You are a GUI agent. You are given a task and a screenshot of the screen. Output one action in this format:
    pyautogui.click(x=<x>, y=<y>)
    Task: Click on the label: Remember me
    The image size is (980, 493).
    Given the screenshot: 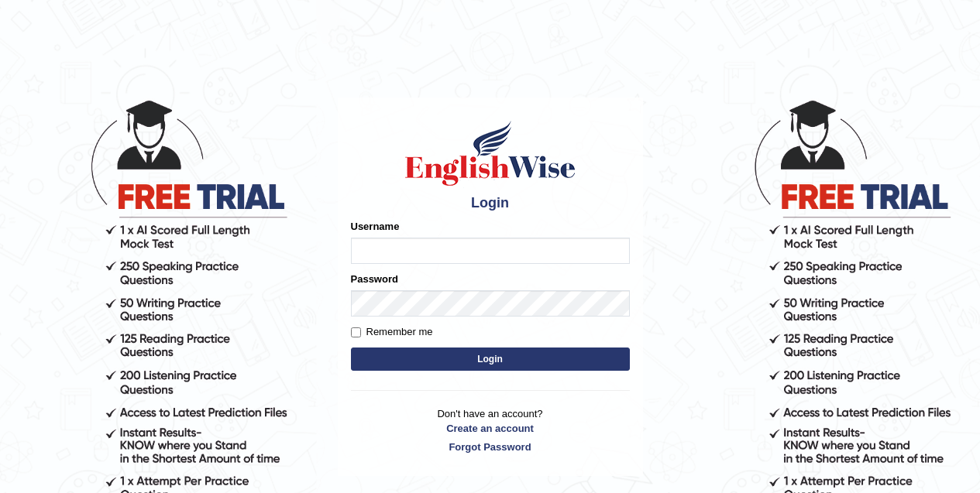 What is the action you would take?
    pyautogui.click(x=392, y=332)
    